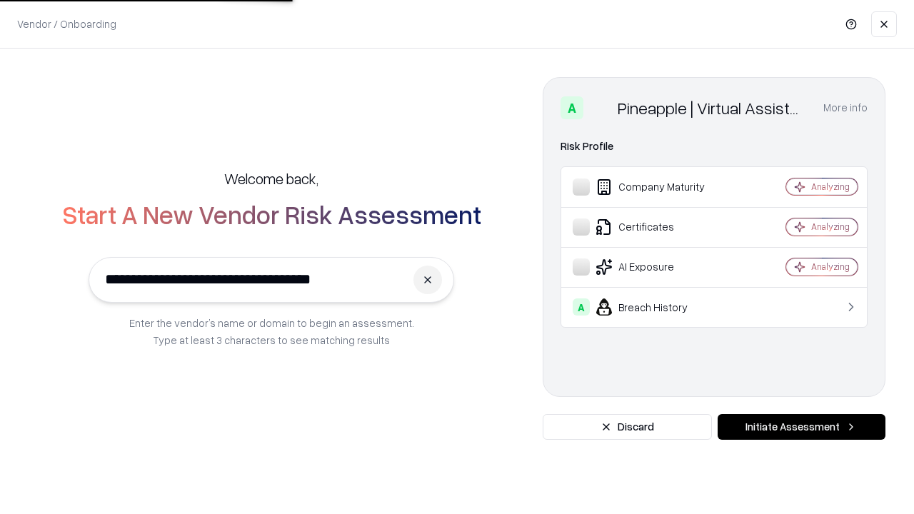 The width and height of the screenshot is (914, 514). What do you see at coordinates (658, 267) in the screenshot?
I see `div: AI Exposure` at bounding box center [658, 267].